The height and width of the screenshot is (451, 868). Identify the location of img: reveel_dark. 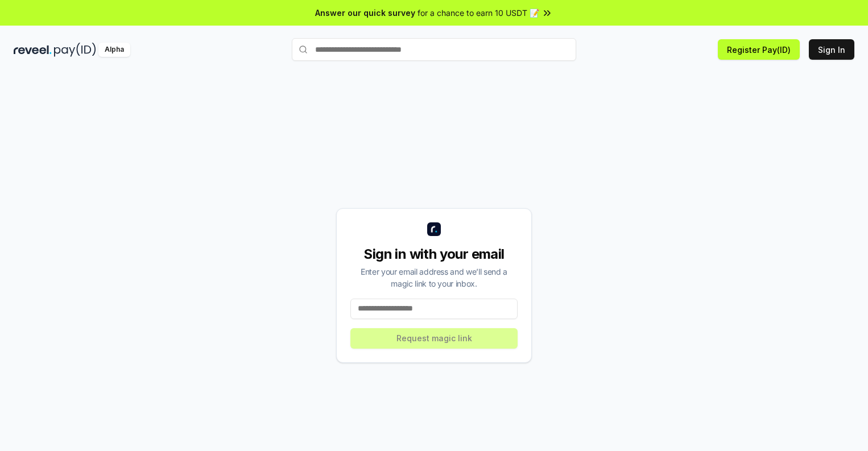
(32, 49).